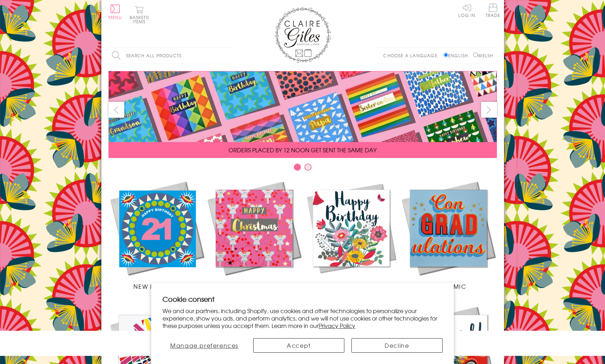 The width and height of the screenshot is (605, 364). I want to click on label: Welsh, so click(483, 55).